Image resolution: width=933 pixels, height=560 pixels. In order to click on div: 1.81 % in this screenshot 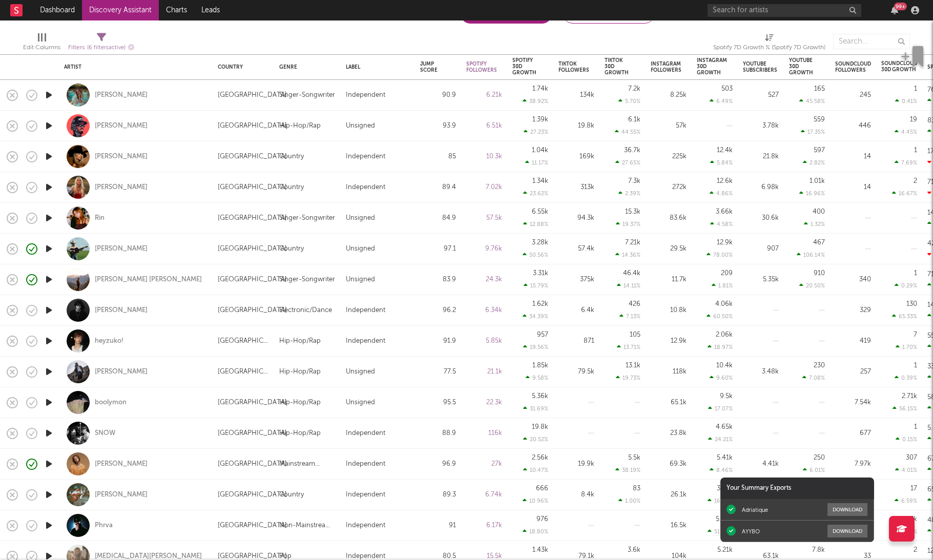, I will do `click(722, 286)`.